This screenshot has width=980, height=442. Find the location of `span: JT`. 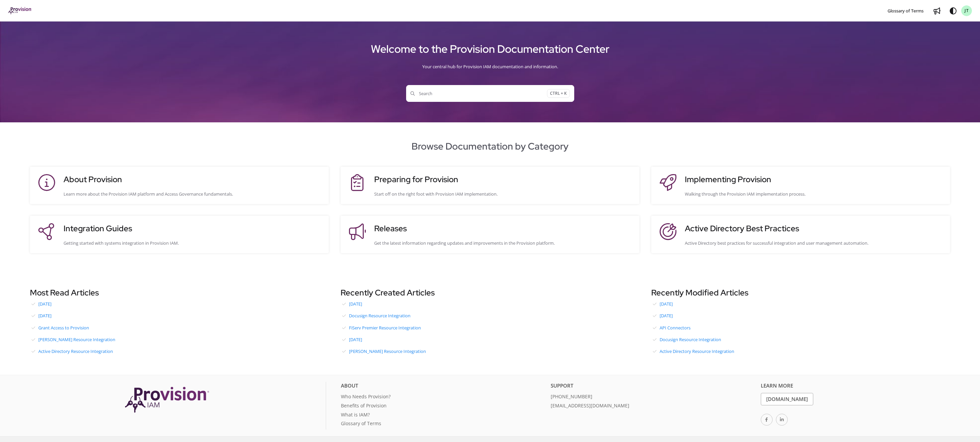

span: JT is located at coordinates (967, 11).